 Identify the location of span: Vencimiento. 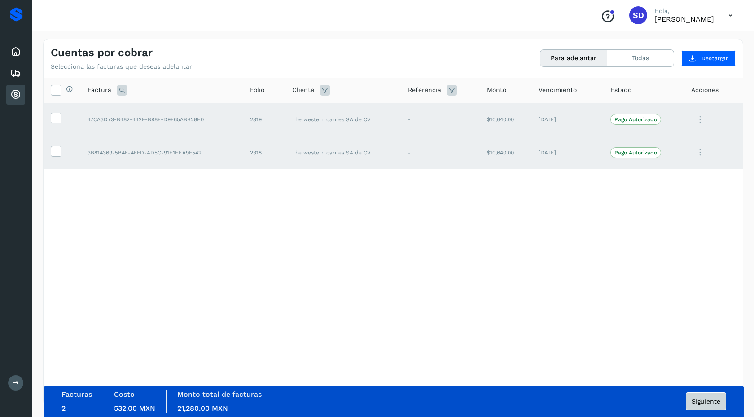
(557, 90).